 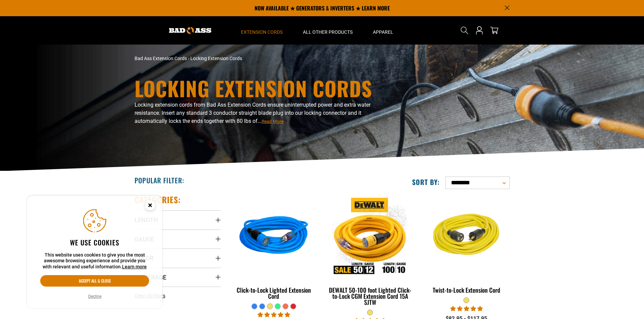 What do you see at coordinates (274, 249) in the screenshot?
I see `a: blue Click-to-Lock Lighted Extension Cord` at bounding box center [274, 249].